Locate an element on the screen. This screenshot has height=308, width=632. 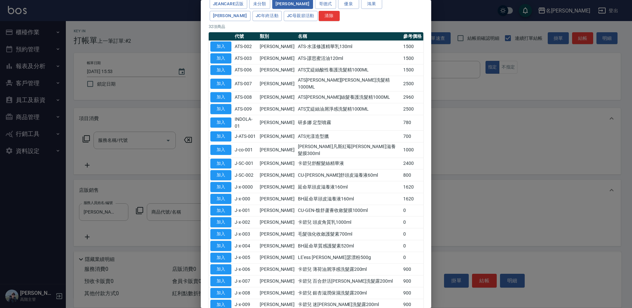
td: J-x-003 is located at coordinates (245, 234).